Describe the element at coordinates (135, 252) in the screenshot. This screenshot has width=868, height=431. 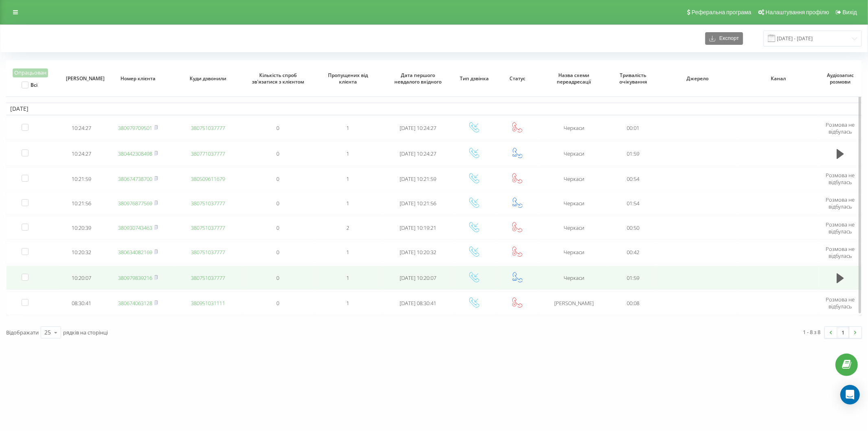
I see `a: 380634082169` at that location.